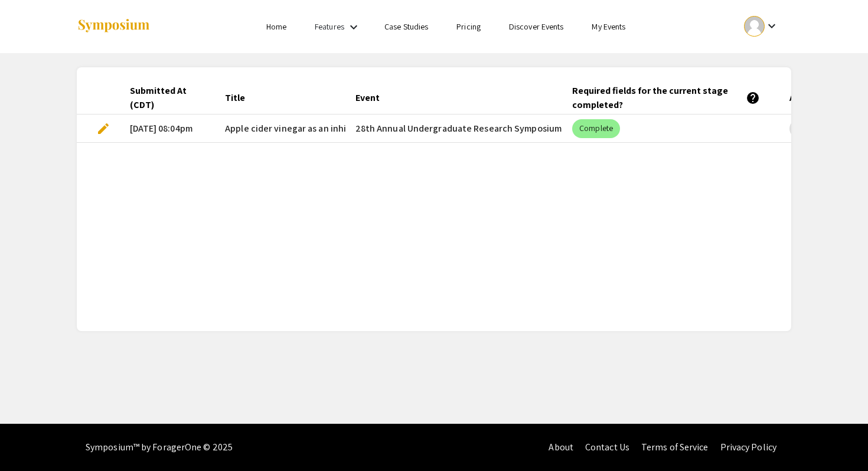 The width and height of the screenshot is (868, 471). What do you see at coordinates (353, 27) in the screenshot?
I see `mat-icon: Expand Features list` at bounding box center [353, 27].